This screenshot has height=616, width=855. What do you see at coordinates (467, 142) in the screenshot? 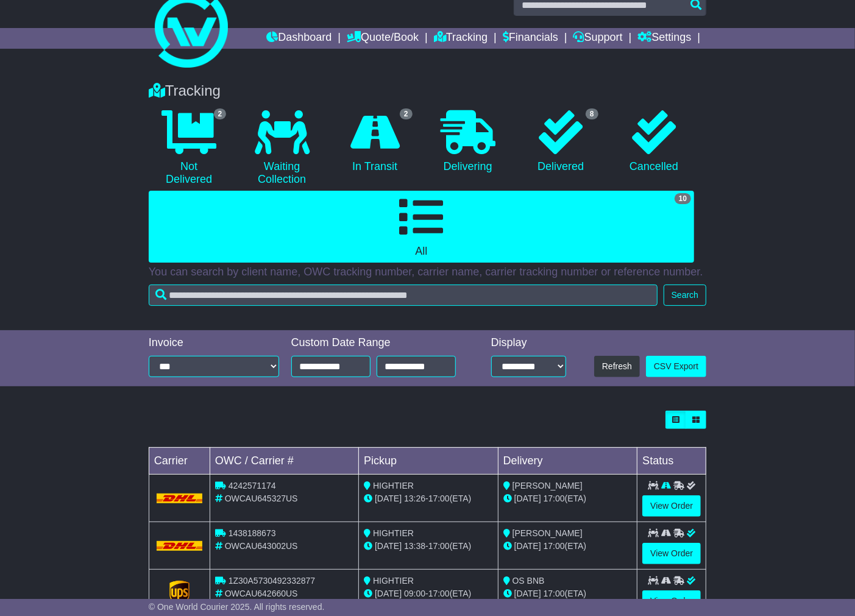
I see `a: Delivering` at bounding box center [467, 142].